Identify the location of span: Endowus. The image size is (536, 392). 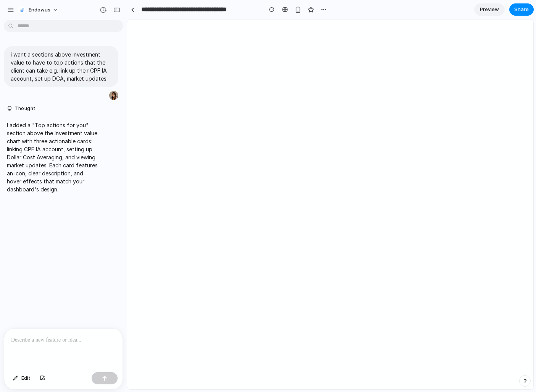
(40, 10).